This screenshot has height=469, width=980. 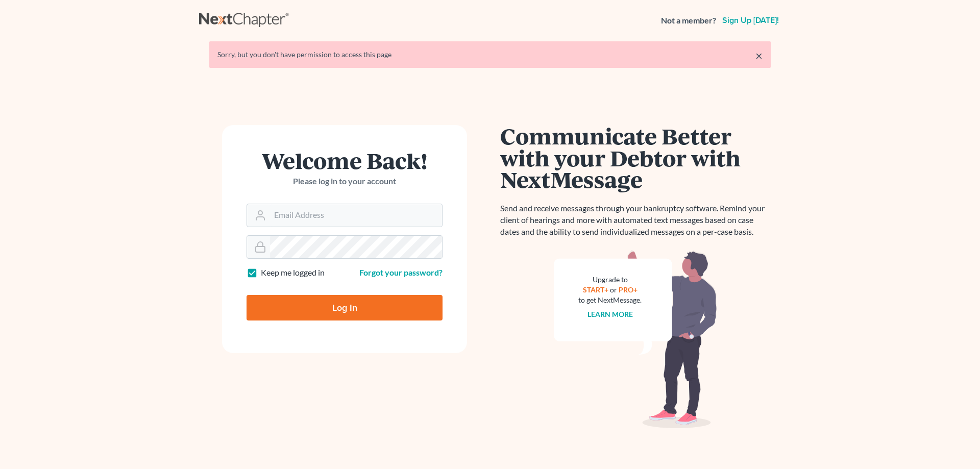 What do you see at coordinates (628, 289) in the screenshot?
I see `a: PRO+` at bounding box center [628, 289].